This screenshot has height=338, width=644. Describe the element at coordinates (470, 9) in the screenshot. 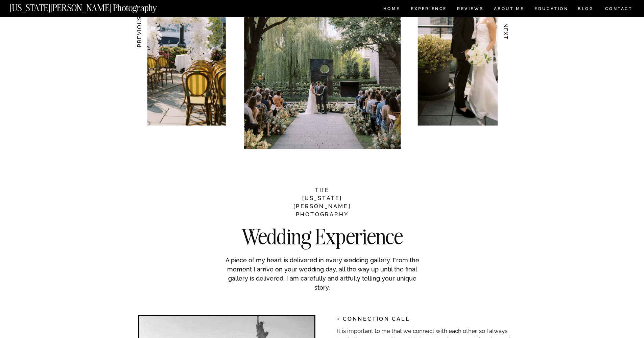

I see `nav: REVIEWS` at that location.